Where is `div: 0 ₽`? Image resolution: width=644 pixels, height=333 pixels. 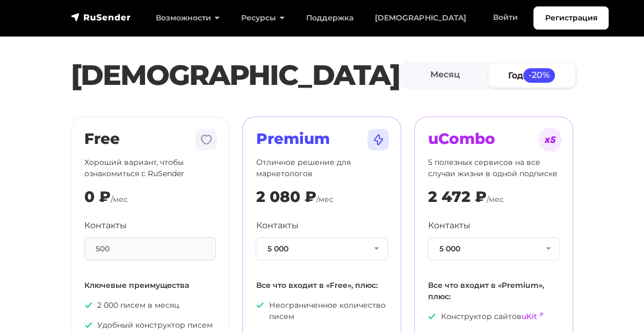
div: 0 ₽ is located at coordinates (97, 197).